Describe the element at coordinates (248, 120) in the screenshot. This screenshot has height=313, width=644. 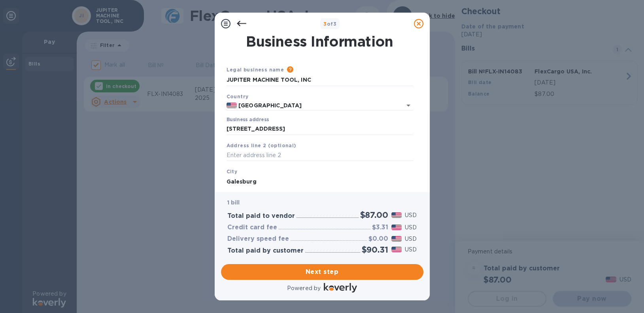
I see `label: Business address` at that location.